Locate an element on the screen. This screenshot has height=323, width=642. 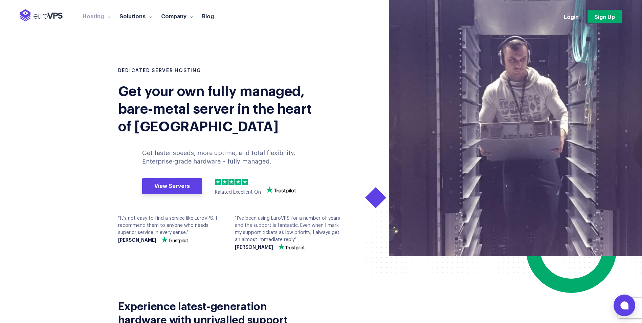
img: 1 is located at coordinates (218, 182).